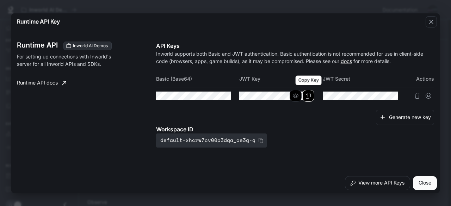 Image resolution: width=451 pixels, height=206 pixels. I want to click on button: View more API Keys, so click(377, 183).